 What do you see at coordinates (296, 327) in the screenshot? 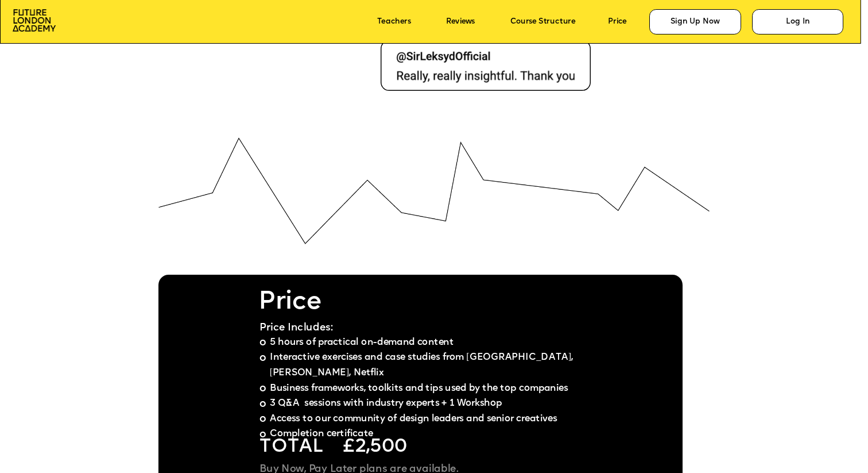
I see `span: Price Includes:` at bounding box center [296, 327].